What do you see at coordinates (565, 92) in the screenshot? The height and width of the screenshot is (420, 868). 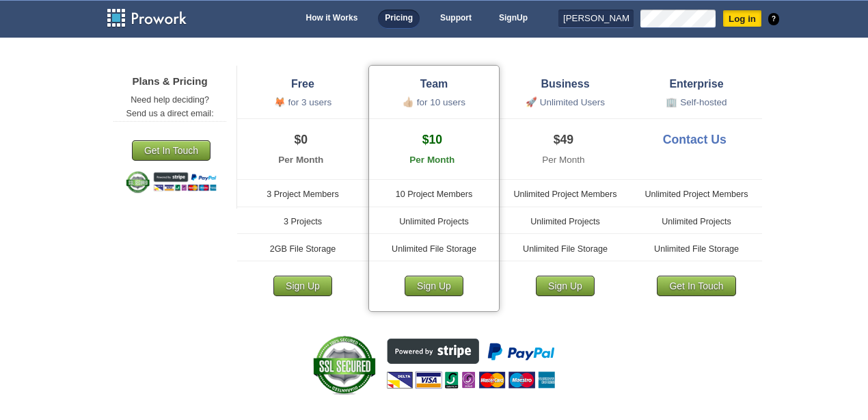 I see `li: Business` at bounding box center [565, 92].